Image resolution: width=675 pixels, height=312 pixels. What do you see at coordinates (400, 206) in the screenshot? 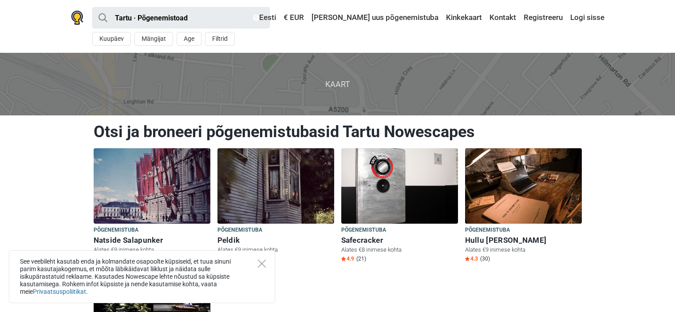
I see `a: Safecracker Põgenemistuba Safecracker Alates €8 inimese kohta Star4.9 (21)` at bounding box center [400, 206].